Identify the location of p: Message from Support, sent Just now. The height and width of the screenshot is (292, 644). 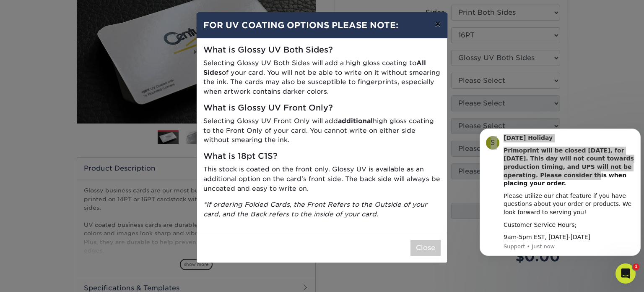
(93, 122).